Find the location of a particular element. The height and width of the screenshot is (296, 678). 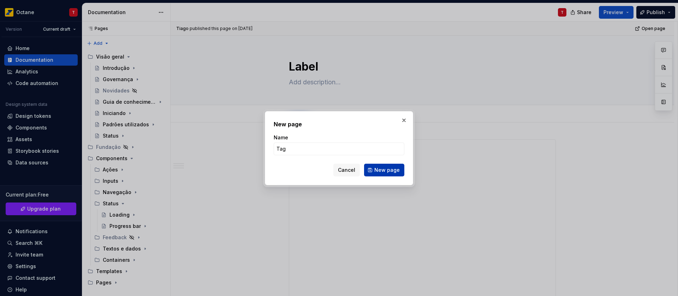

span: Cancel is located at coordinates (346, 170).